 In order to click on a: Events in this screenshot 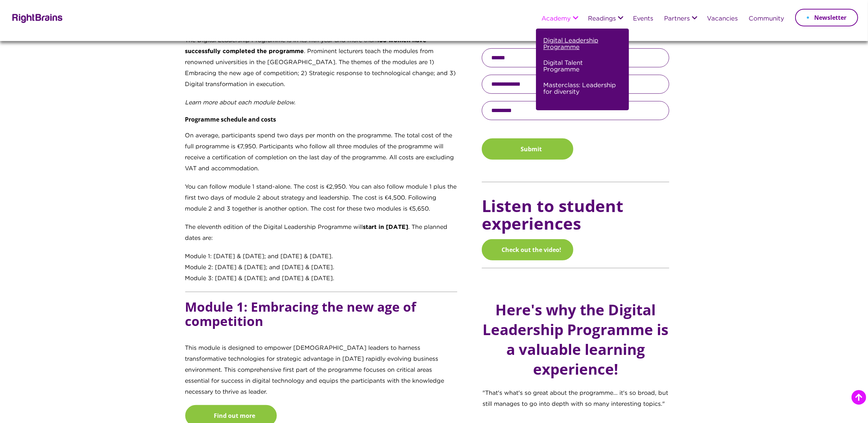, I will do `click(643, 19)`.